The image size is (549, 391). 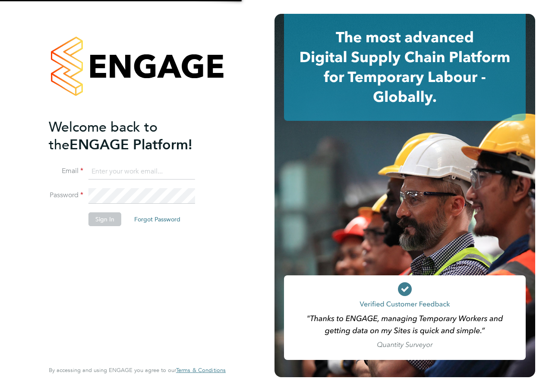 I want to click on label: Password, so click(x=66, y=195).